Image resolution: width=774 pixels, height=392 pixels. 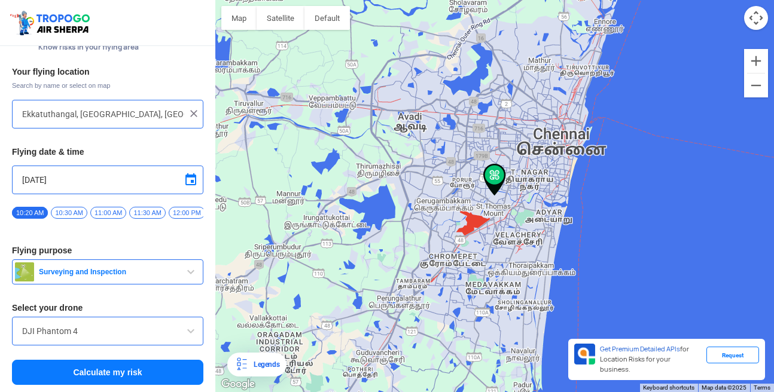 I want to click on span: Search by name or select on map, so click(x=108, y=86).